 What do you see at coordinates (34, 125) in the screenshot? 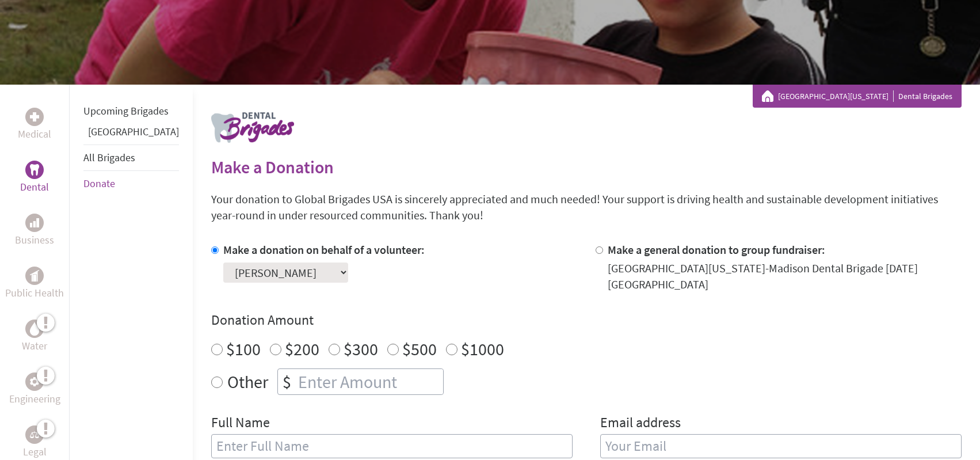
I see `a: MedicalMedical` at bounding box center [34, 125].